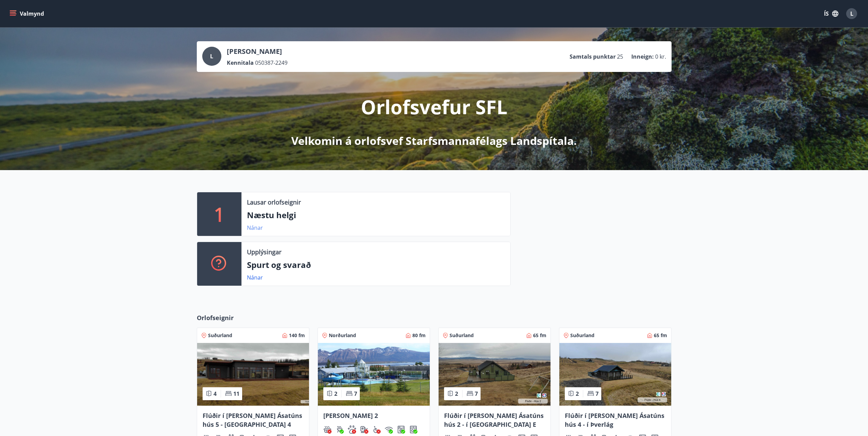 The image size is (868, 436). Describe the element at coordinates (831, 14) in the screenshot. I see `button: ÍS` at that location.